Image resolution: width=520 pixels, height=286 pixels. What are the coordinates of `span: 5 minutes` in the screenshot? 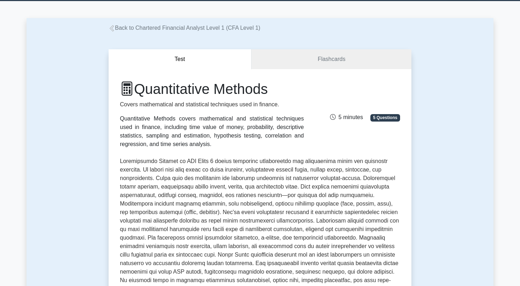 It's located at (346, 117).